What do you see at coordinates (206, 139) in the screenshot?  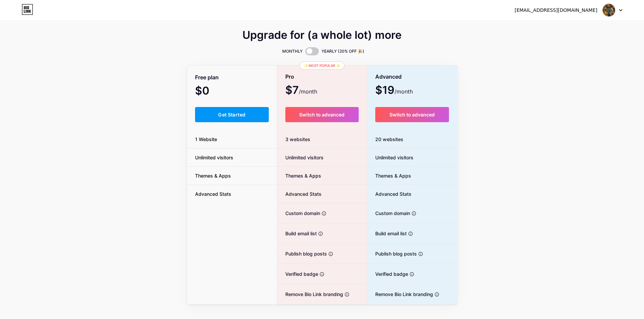 I see `span: 1 Website` at bounding box center [206, 139].